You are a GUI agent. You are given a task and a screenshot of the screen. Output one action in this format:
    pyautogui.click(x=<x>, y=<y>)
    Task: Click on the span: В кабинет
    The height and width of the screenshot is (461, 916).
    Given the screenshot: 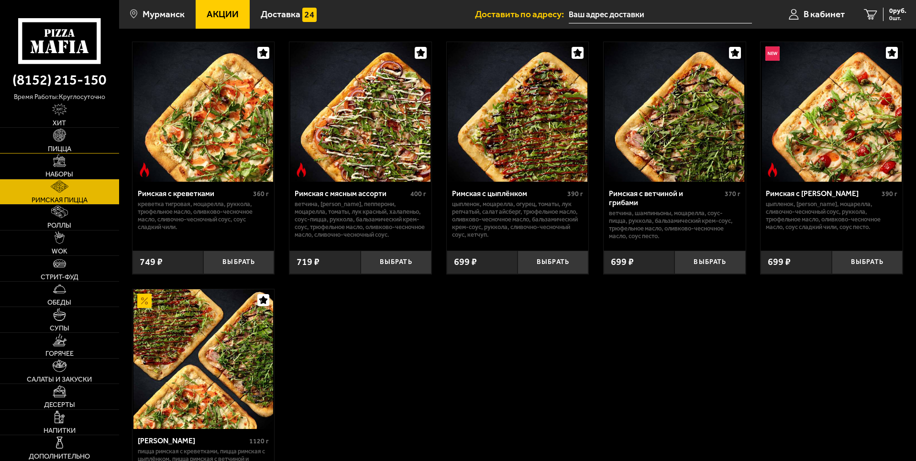 What is the action you would take?
    pyautogui.click(x=824, y=14)
    